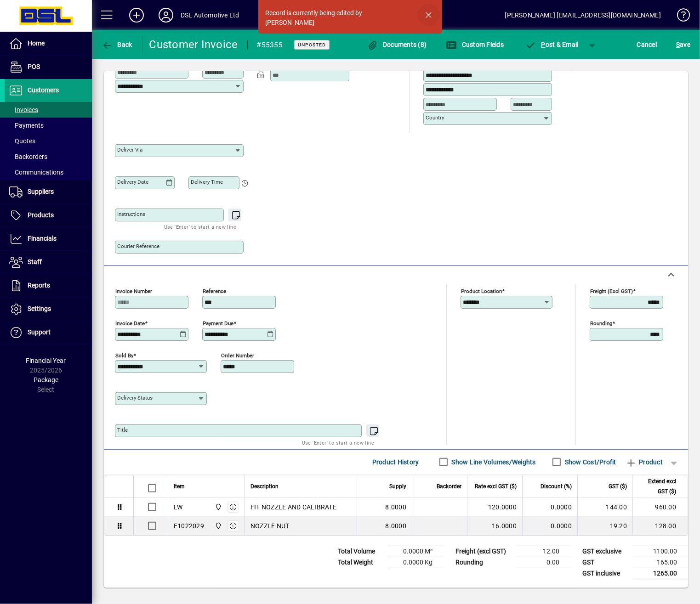  What do you see at coordinates (660, 552) in the screenshot?
I see `td: 1100.00` at bounding box center [660, 552].